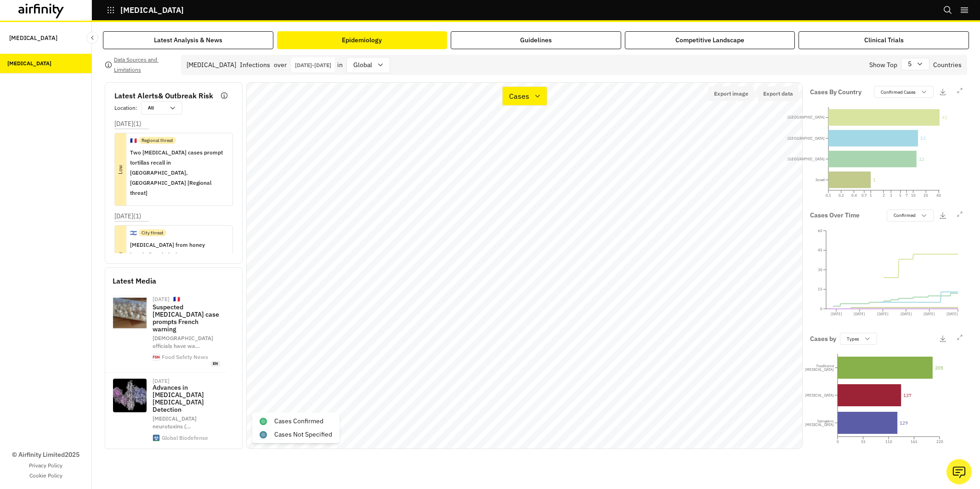 This screenshot has height=489, width=980. Describe the element at coordinates (945, 117) in the screenshot. I see `tspan: 42` at that location.